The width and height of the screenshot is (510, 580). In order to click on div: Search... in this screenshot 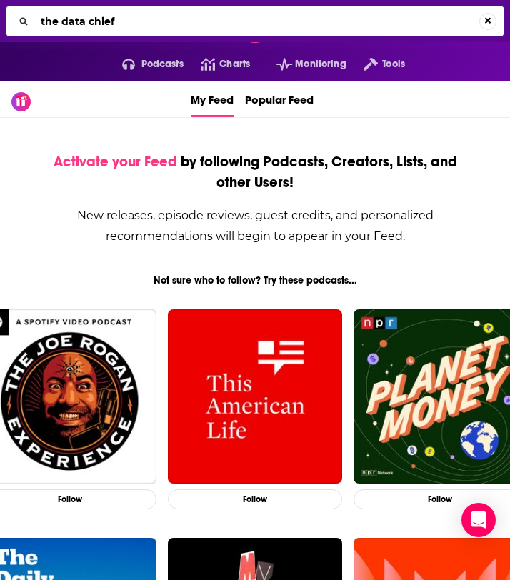, I will do `click(255, 21)`.